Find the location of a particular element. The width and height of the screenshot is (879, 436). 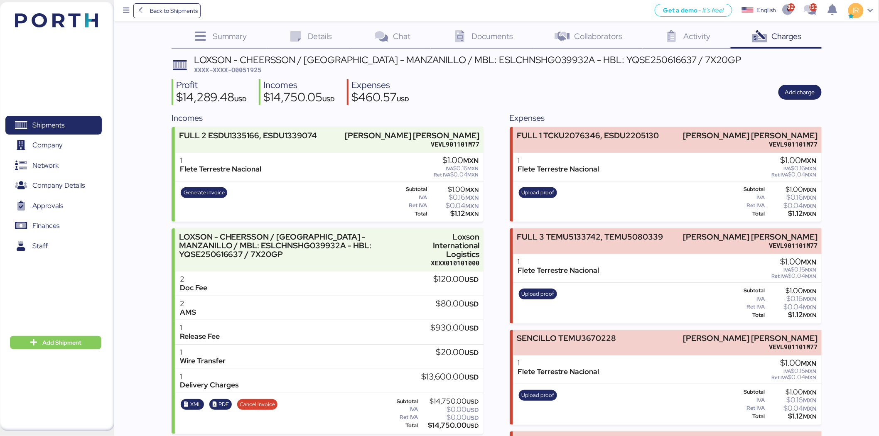

a: Finances is located at coordinates (54, 226).